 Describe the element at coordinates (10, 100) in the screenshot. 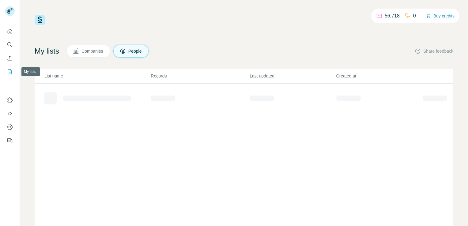

I see `button: Use Surfe on LinkedIn` at that location.